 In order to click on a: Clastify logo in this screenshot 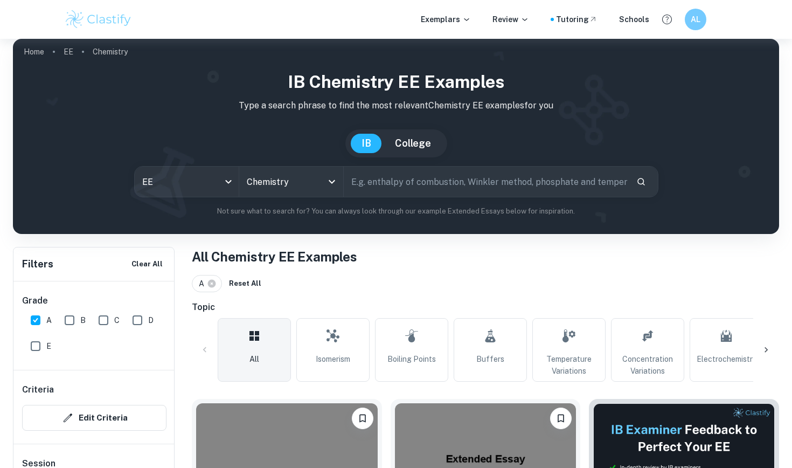, I will do `click(98, 19)`.